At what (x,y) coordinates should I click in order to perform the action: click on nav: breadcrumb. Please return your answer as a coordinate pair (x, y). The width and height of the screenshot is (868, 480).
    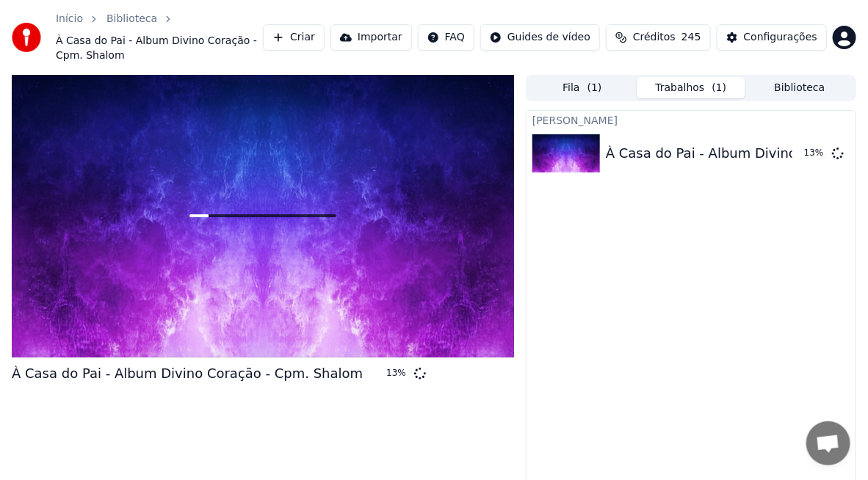
    Looking at the image, I should click on (159, 37).